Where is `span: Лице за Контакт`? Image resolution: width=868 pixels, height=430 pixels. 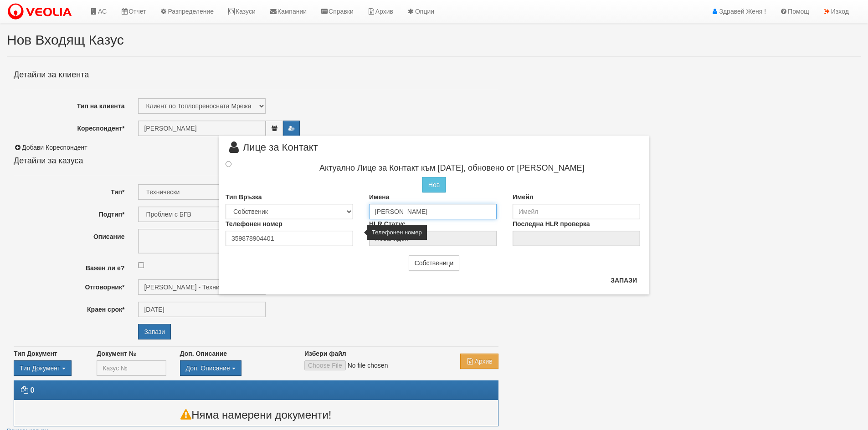 span: Лице за Контакт is located at coordinates (272, 151).